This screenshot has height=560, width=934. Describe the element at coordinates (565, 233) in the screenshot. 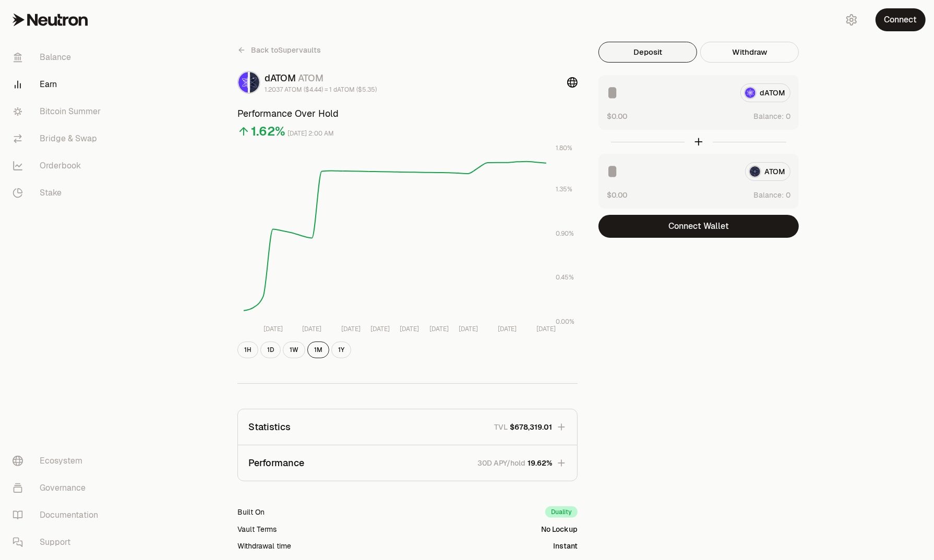

I see `tspan: 0.90%` at that location.